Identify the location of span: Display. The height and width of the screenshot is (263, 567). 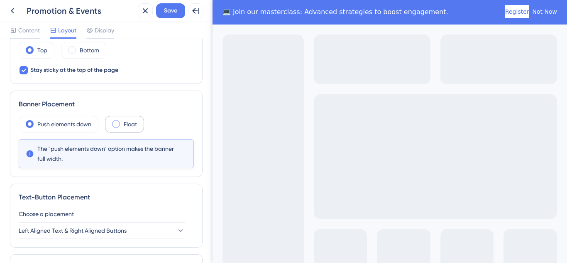
(104, 30).